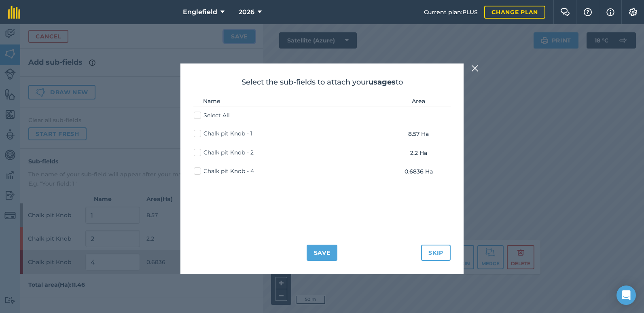 The height and width of the screenshot is (313, 644). What do you see at coordinates (610, 12) in the screenshot?
I see `img: svg+xml;base64,PHN2ZyB4bWxucz0iaHR0cDovL3d3dy53My5vcmcvMjAwMC9zdmciIHdpZHRoPSIxNyIgaGVpZ2h0PSIxNy...` at bounding box center [610, 12].